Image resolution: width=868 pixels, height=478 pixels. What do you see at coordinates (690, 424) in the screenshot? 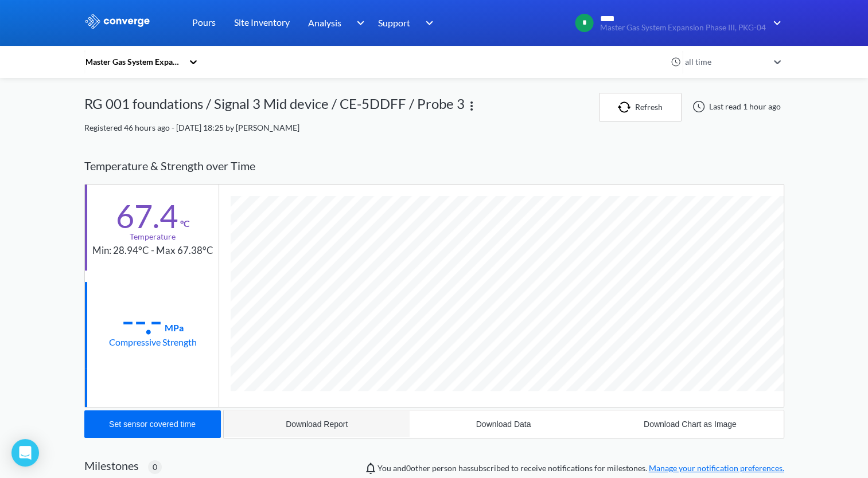
I see `button: Download Chart as Image` at bounding box center [690, 424].